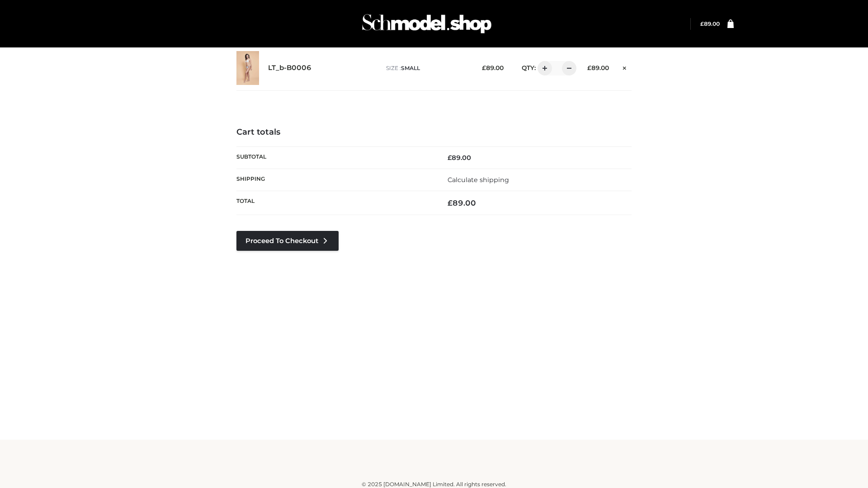  What do you see at coordinates (434, 132) in the screenshot?
I see `h4: Cart totals` at bounding box center [434, 132].